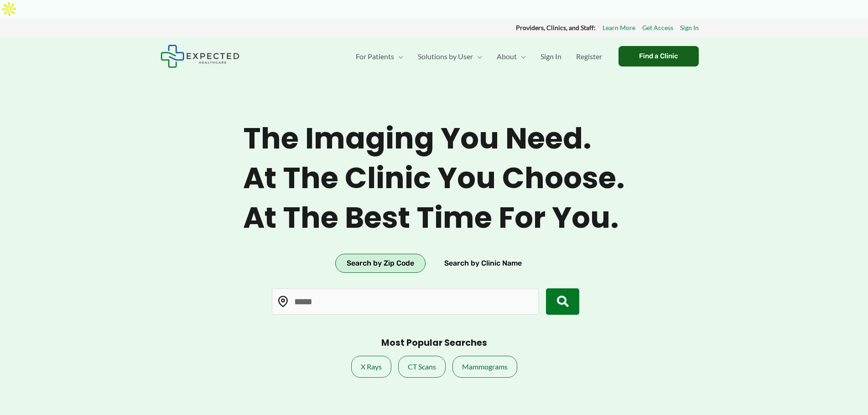  What do you see at coordinates (200, 56) in the screenshot?
I see `img: Expected Healthcare Logo - side, dark font, small` at bounding box center [200, 56].